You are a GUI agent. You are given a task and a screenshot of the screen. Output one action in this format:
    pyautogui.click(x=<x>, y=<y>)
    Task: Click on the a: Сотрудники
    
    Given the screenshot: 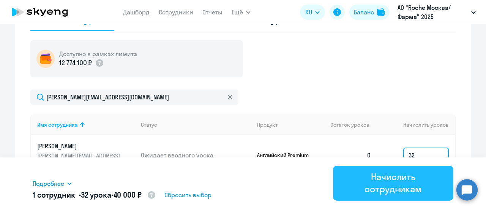 What is the action you would take?
    pyautogui.click(x=176, y=12)
    